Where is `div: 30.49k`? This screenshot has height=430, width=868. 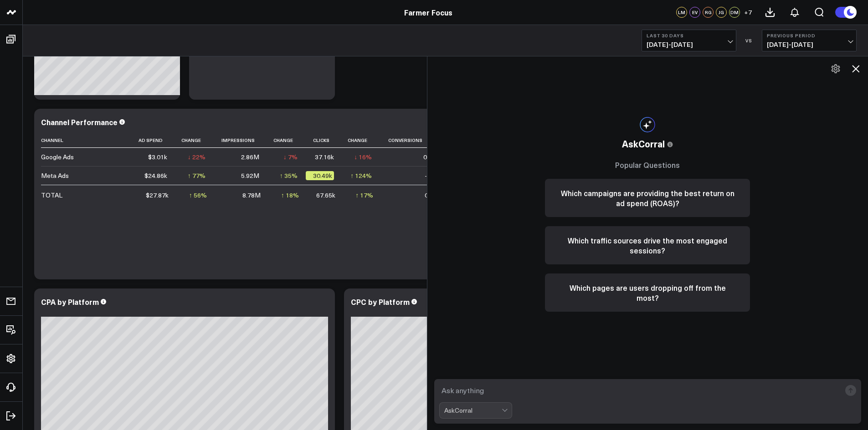 div: 30.49k is located at coordinates (320, 176).